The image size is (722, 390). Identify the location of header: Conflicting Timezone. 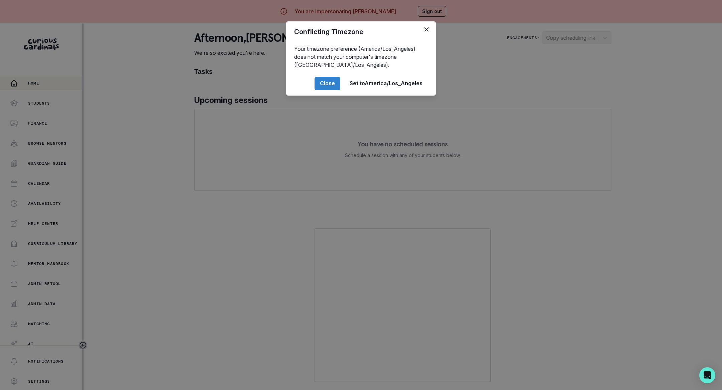
(361, 32).